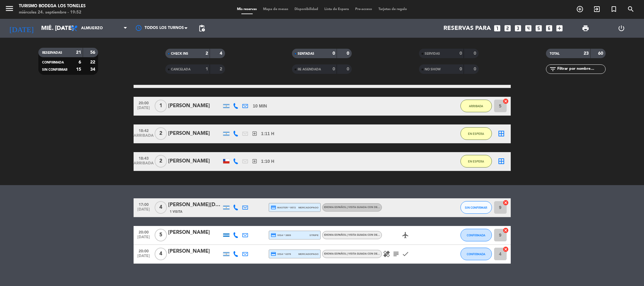 Image resolution: width=644 pixels, height=286 pixels. What do you see at coordinates (260, 106) in the screenshot?
I see `span: 10 MIN` at bounding box center [260, 106].